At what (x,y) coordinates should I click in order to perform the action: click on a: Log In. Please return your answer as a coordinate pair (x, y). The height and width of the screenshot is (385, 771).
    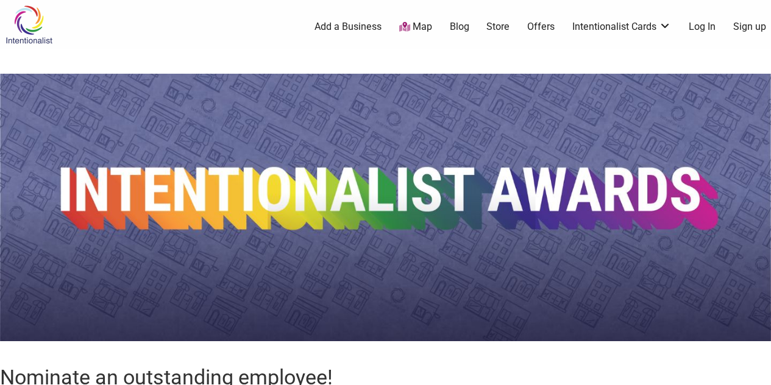
    Looking at the image, I should click on (702, 27).